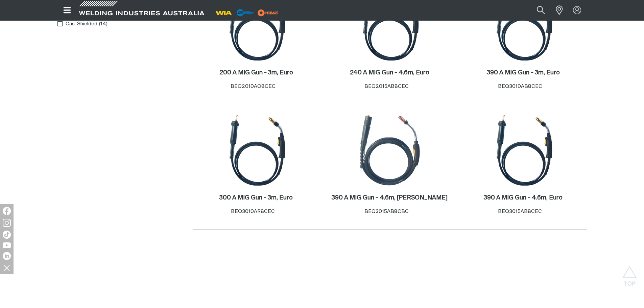 This screenshot has height=308, width=644. I want to click on a: miller, so click(268, 13).